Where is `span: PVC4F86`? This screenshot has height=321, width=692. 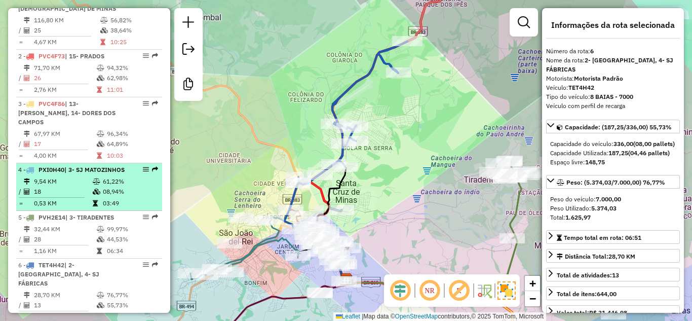
span: PVC4F86 is located at coordinates (52, 103).